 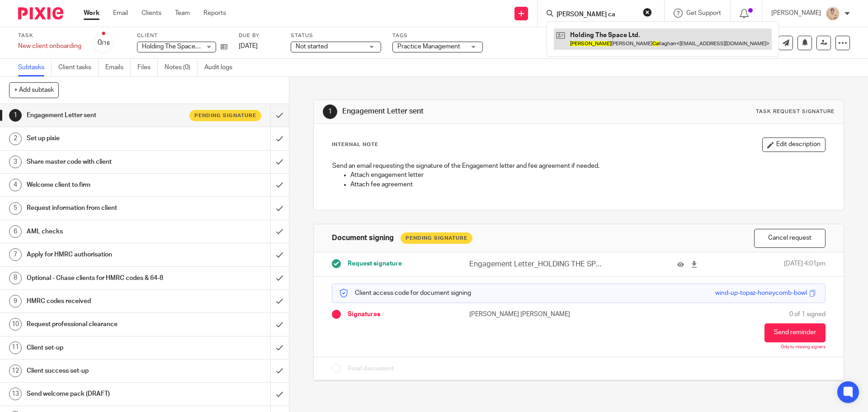 What do you see at coordinates (91, 13) in the screenshot?
I see `a: Work` at bounding box center [91, 13].